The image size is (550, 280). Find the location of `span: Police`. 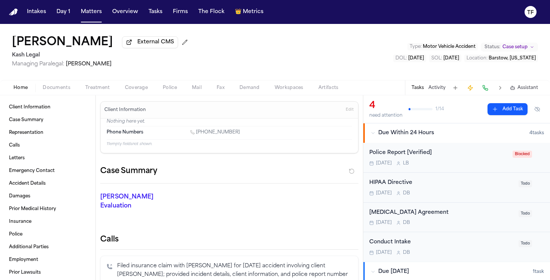

span: Police is located at coordinates (170, 88).